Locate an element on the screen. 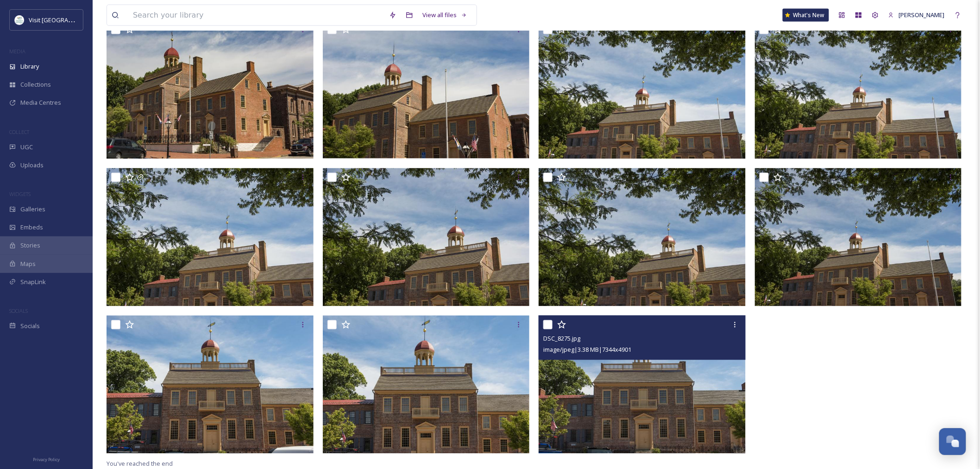  span: UGC is located at coordinates (26, 147).